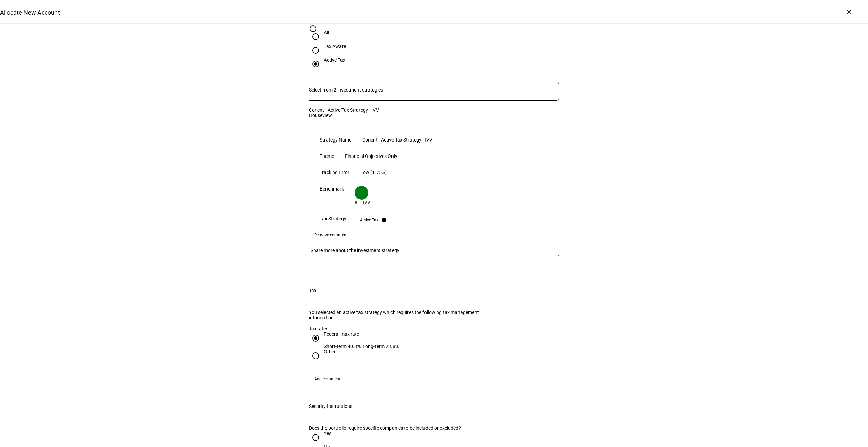  What do you see at coordinates (384, 220) in the screenshot?
I see `mat-icon: info` at bounding box center [384, 220].